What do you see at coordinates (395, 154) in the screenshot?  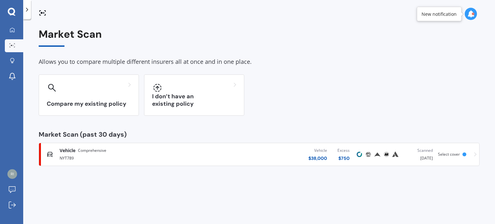 I see `img: Autosure` at bounding box center [395, 154].